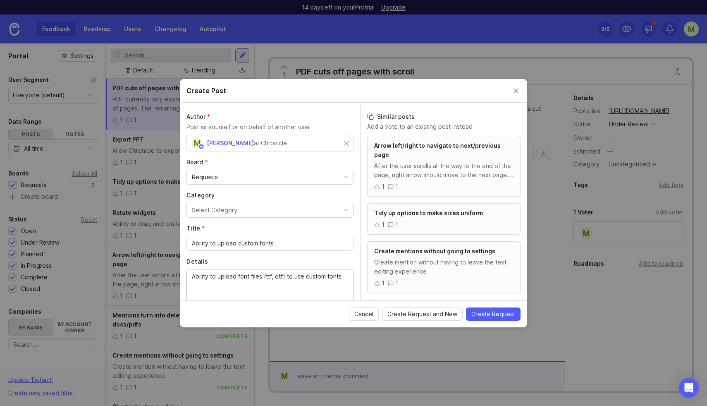 The width and height of the screenshot is (707, 406). What do you see at coordinates (364, 314) in the screenshot?
I see `button: Cancel` at bounding box center [364, 314].